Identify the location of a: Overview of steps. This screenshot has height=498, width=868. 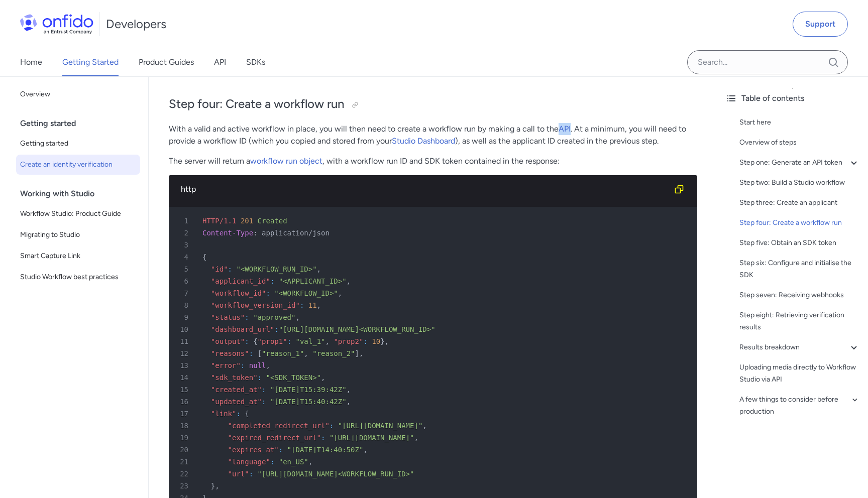
(799, 143).